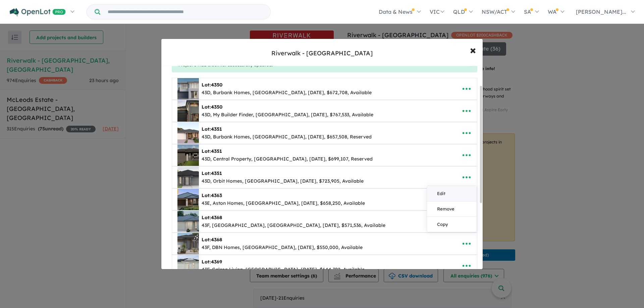 Image resolution: width=644 pixels, height=308 pixels. Describe the element at coordinates (38, 12) in the screenshot. I see `img: Openlot PRO Logo White` at that location.